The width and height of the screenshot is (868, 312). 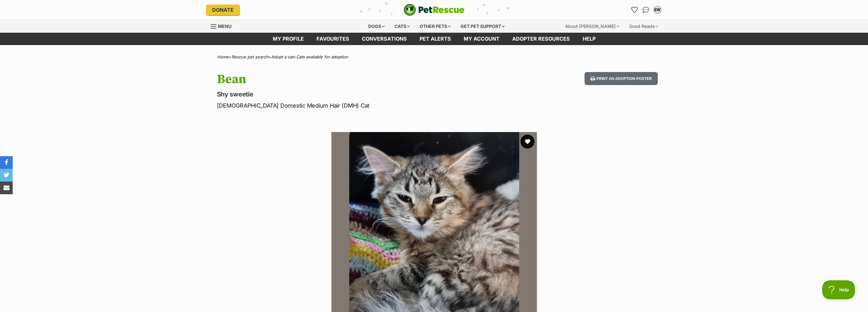 What do you see at coordinates (589, 39) in the screenshot?
I see `a: Help` at bounding box center [589, 39].